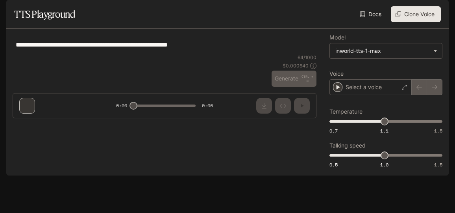 This screenshot has height=213, width=455. What do you see at coordinates (334, 164) in the screenshot?
I see `span: 0.5` at bounding box center [334, 164].